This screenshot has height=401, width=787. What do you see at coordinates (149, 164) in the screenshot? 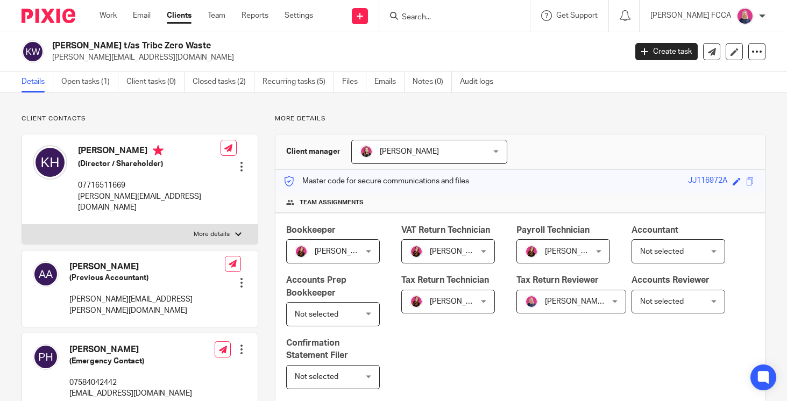
I see `h5: (Director / Shareholder)` at bounding box center [149, 164].